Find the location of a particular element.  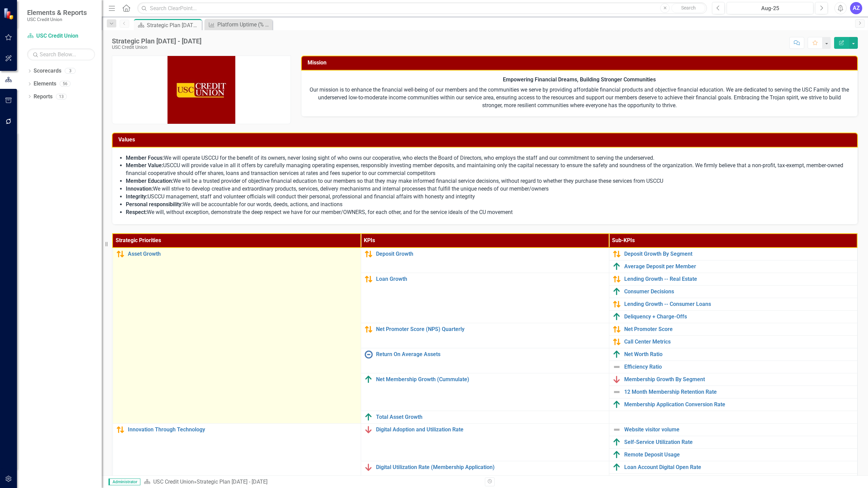

a: Website visitor volume is located at coordinates (739, 430).